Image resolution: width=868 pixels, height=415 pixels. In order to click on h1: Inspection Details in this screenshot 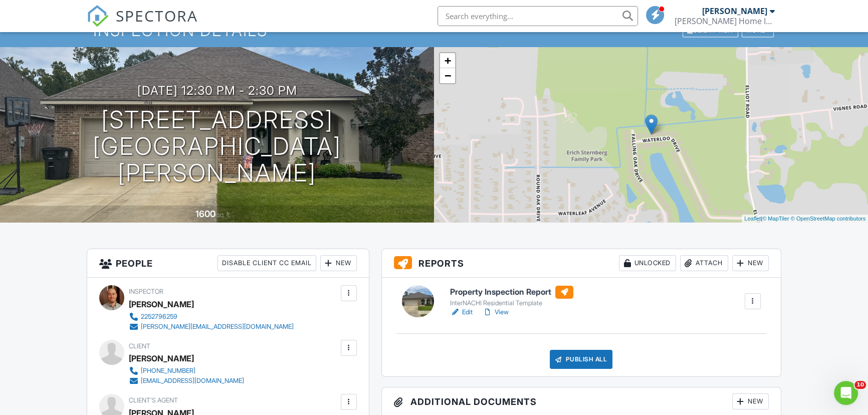, I will do `click(434, 30)`.